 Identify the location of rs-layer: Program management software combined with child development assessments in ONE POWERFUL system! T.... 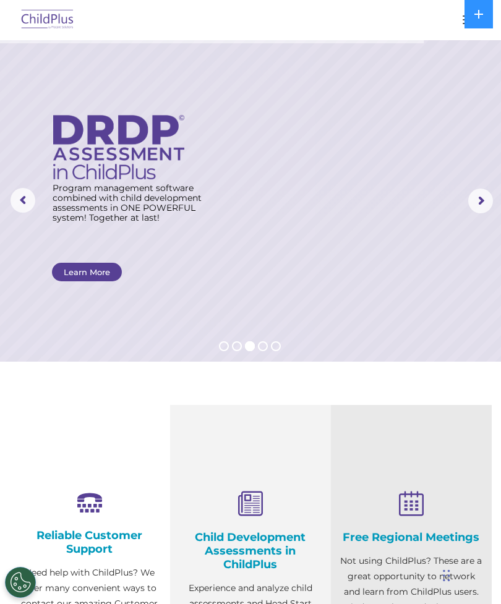
(132, 203).